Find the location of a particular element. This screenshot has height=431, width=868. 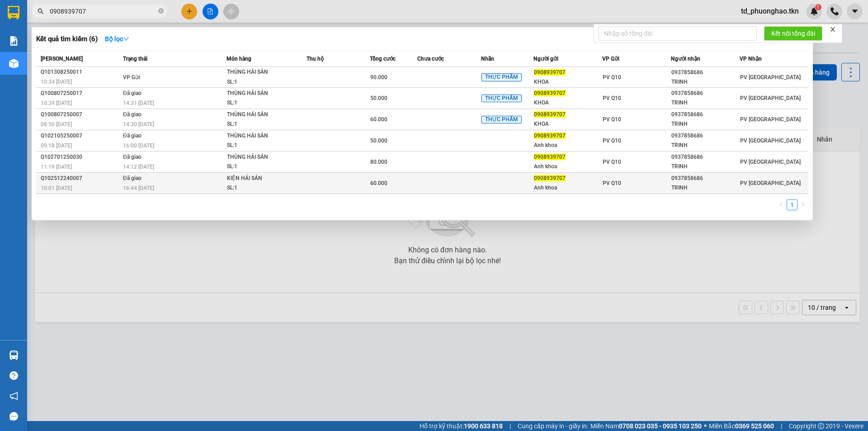

span: Người gửi is located at coordinates (546, 58).